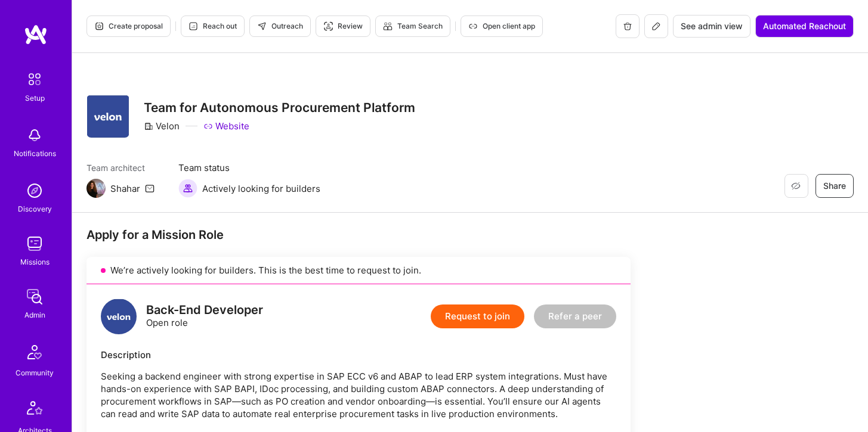 This screenshot has height=432, width=868. I want to click on span: Share, so click(834, 186).